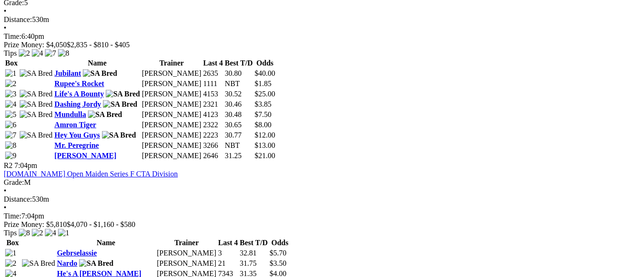 This screenshot has height=277, width=632. I want to click on a: Mr. Peregrine, so click(76, 145).